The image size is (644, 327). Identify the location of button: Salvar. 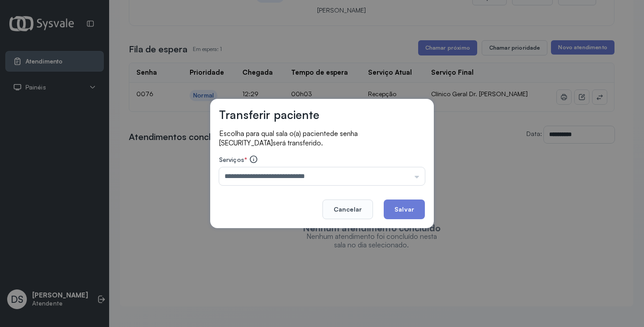
(404, 209).